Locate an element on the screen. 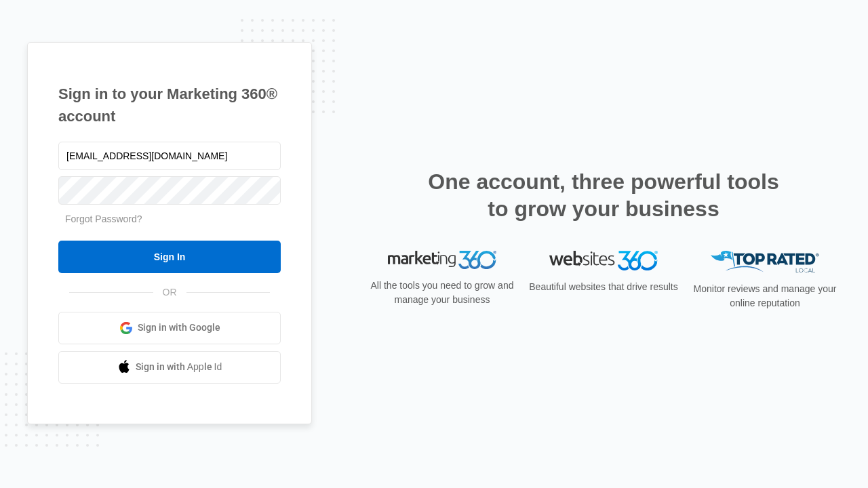  span: OR is located at coordinates (170, 292).